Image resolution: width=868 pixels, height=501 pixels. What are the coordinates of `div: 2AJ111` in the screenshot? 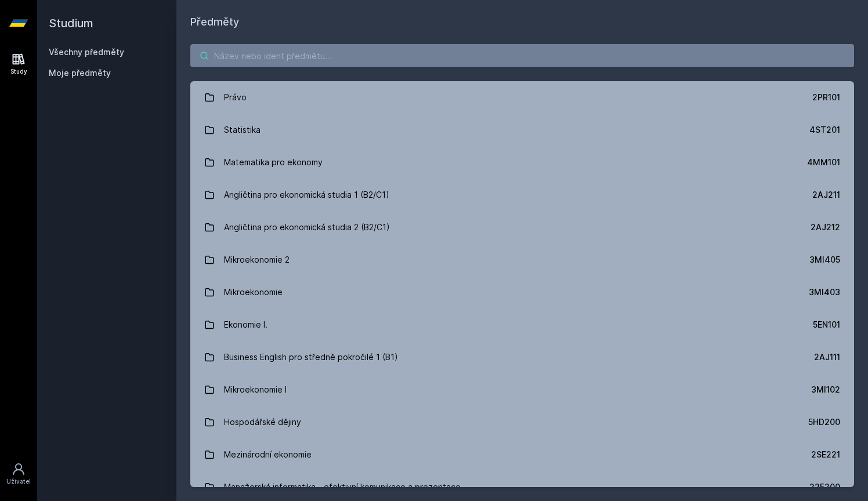 It's located at (826, 357).